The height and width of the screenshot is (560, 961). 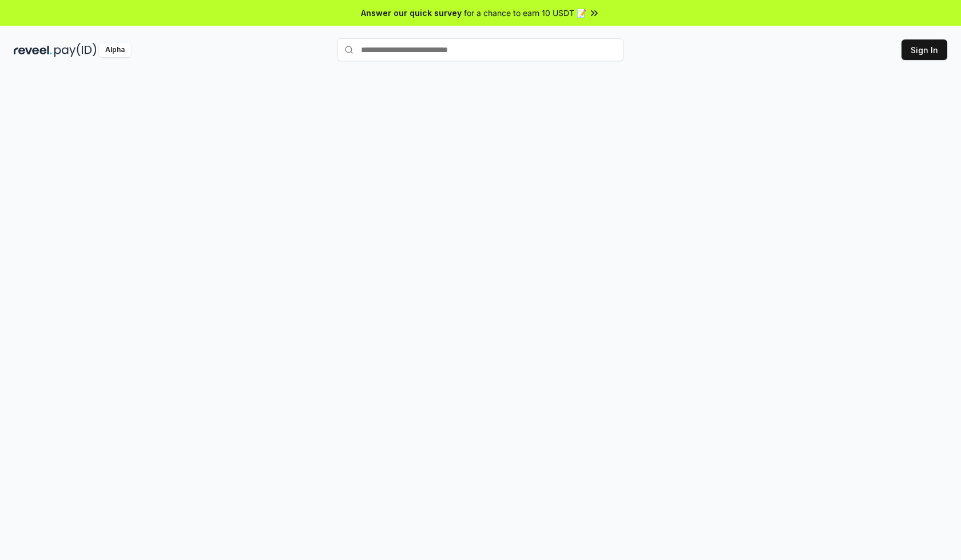 What do you see at coordinates (115, 50) in the screenshot?
I see `div: Alpha` at bounding box center [115, 50].